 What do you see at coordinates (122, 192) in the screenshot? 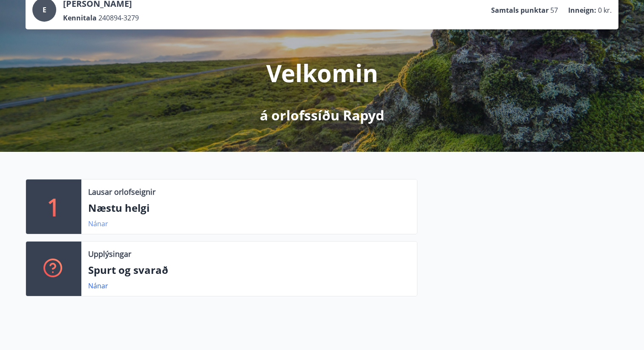
I see `p: Lausar orlofseignir` at bounding box center [122, 192].